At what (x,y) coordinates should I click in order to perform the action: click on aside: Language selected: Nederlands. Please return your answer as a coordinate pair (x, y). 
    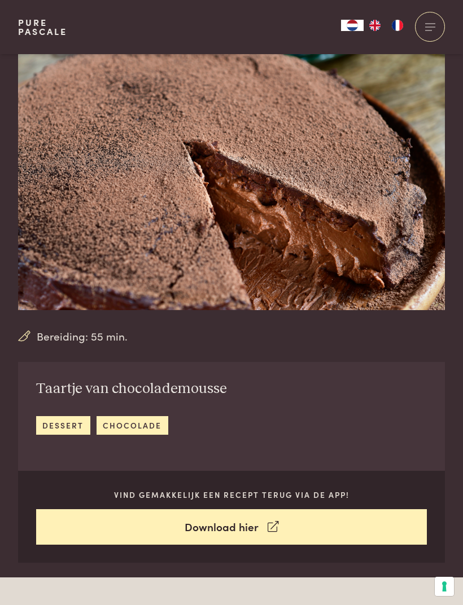
    Looking at the image, I should click on (375, 25).